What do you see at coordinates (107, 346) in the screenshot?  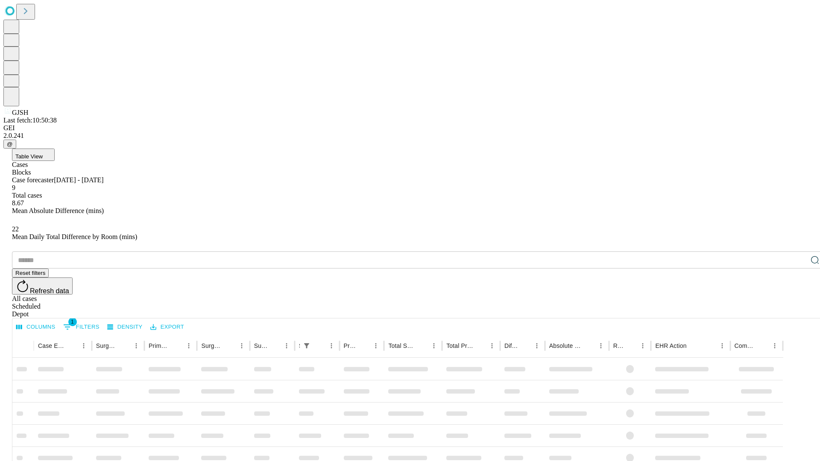 I see `div: Surgeon Name` at bounding box center [107, 346].